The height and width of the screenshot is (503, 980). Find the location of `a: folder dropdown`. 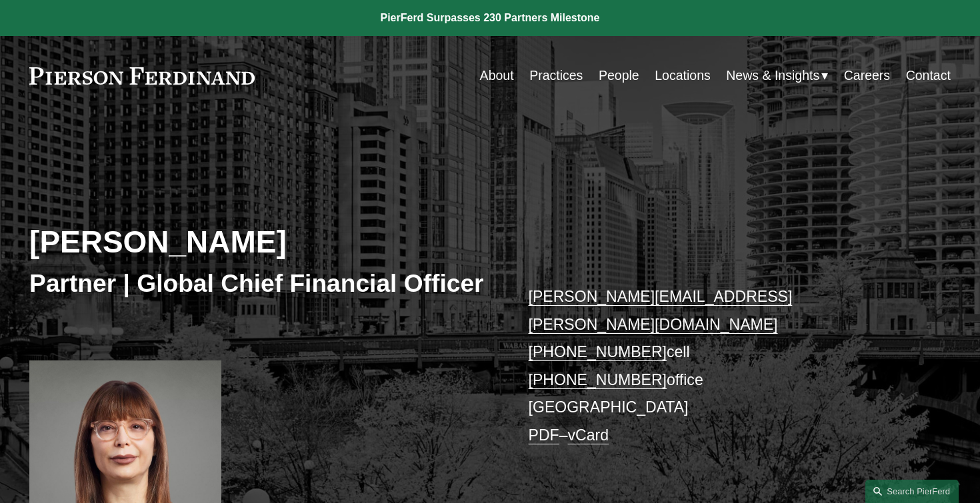

a: folder dropdown is located at coordinates (776, 75).